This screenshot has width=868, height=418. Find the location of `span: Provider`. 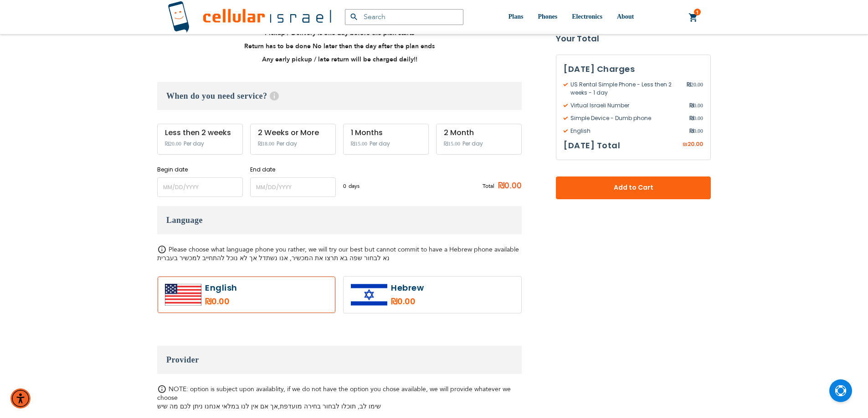

span: Provider is located at coordinates (182, 360).